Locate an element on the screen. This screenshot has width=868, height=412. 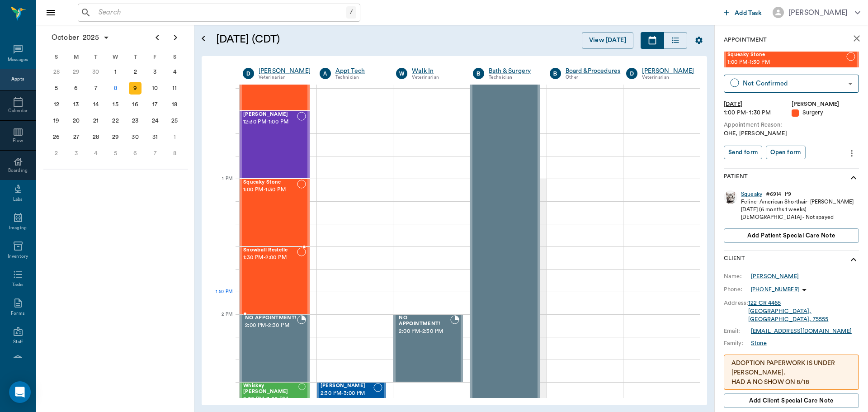
div: Monday, October 27, 2025 is located at coordinates (76, 137).